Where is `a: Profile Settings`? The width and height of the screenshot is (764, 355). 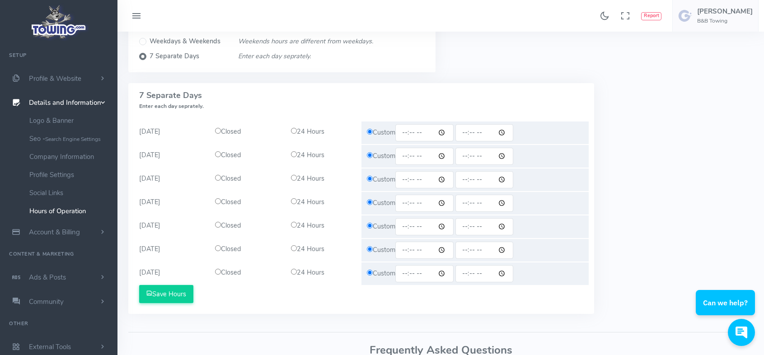
a: Profile Settings is located at coordinates (70, 175).